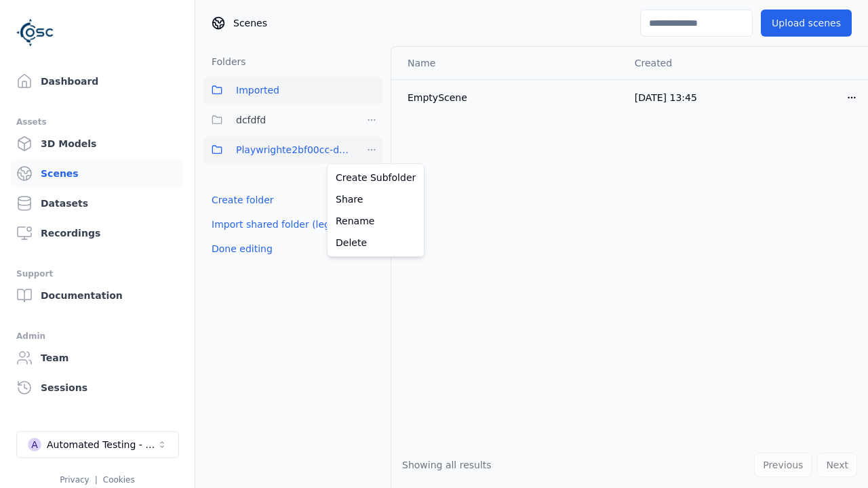 The image size is (868, 488). I want to click on a: Share, so click(375, 199).